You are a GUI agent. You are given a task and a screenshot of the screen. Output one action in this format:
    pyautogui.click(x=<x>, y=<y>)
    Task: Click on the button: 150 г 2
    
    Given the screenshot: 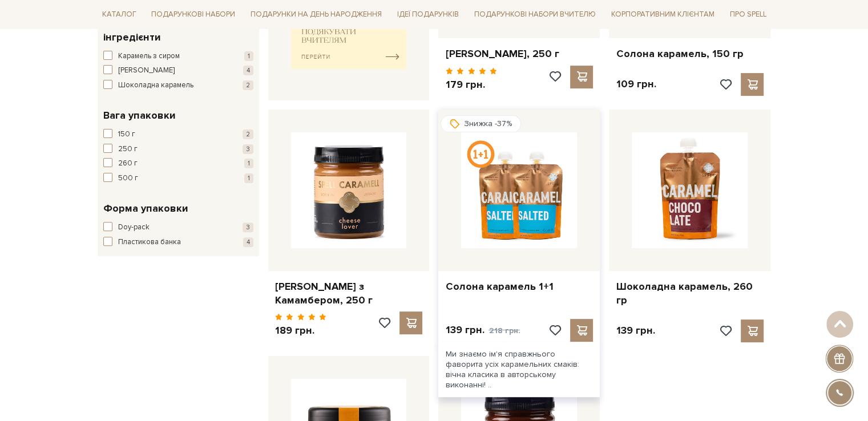 What is the action you would take?
    pyautogui.click(x=178, y=135)
    